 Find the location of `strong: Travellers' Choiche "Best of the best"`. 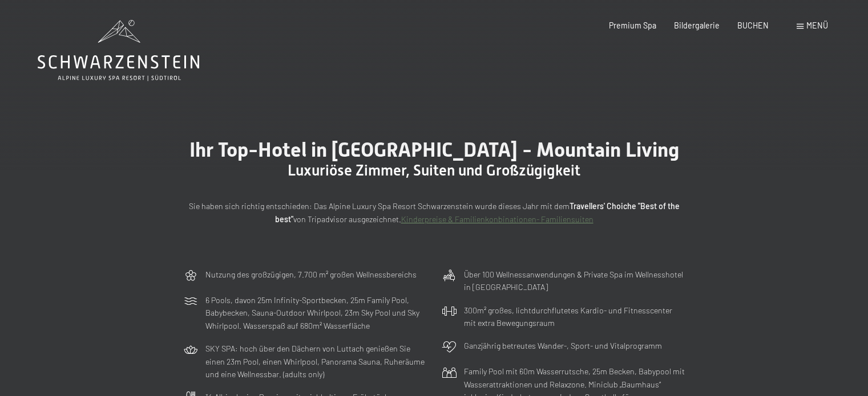

strong: Travellers' Choiche "Best of the best" is located at coordinates (477, 212).